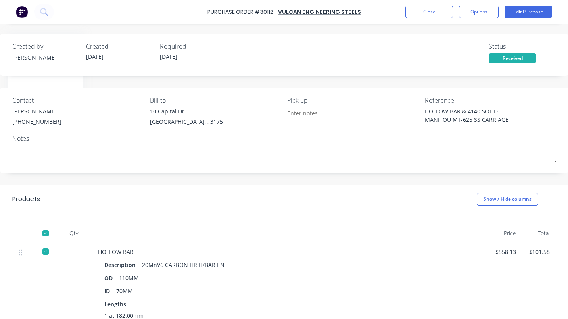 The image size is (568, 319). Describe the element at coordinates (323, 113) in the screenshot. I see `input: Enter notes...` at that location.